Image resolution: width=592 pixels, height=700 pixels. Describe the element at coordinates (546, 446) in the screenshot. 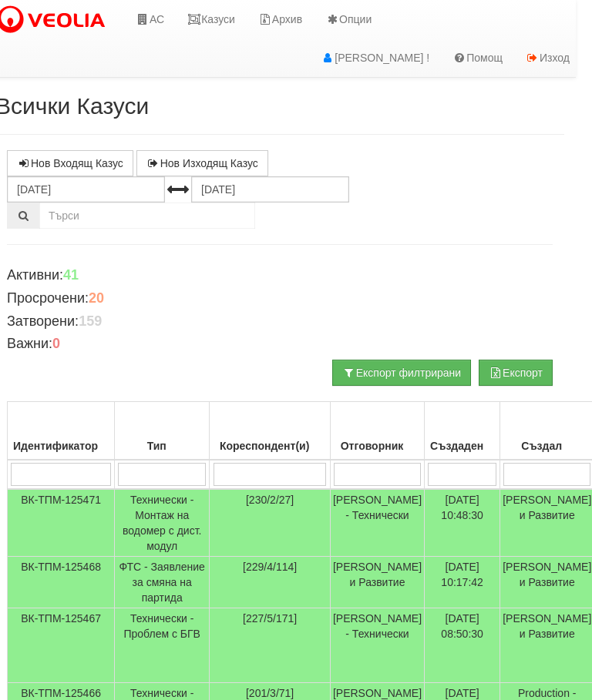

I see `div: Създал` at that location.